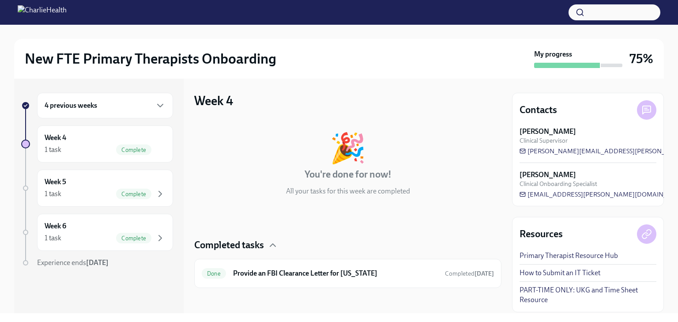 The height and width of the screenshot is (322, 678). What do you see at coordinates (97, 144) in the screenshot?
I see `a: Week 41 taskComplete` at bounding box center [97, 144].